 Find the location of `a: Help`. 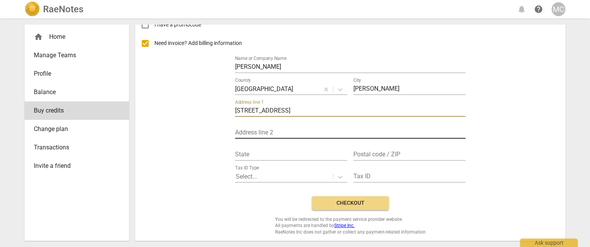

a: Help is located at coordinates (539, 9).